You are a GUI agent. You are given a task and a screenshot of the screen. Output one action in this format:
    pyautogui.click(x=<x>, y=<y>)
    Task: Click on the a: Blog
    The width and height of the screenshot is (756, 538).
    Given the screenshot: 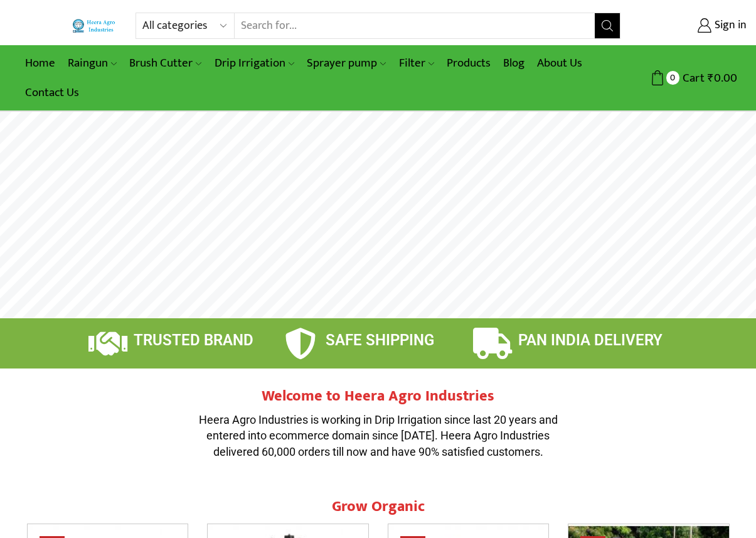 What is the action you would take?
    pyautogui.click(x=514, y=63)
    